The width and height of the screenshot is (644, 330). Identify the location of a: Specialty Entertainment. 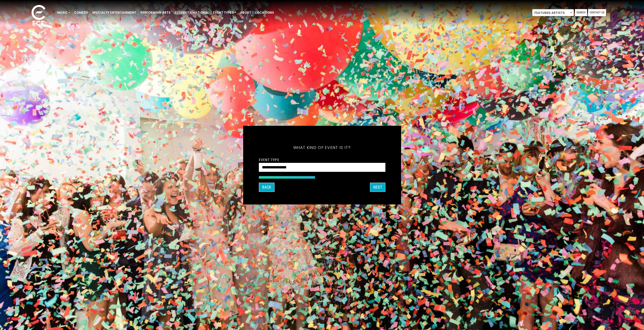
(114, 13).